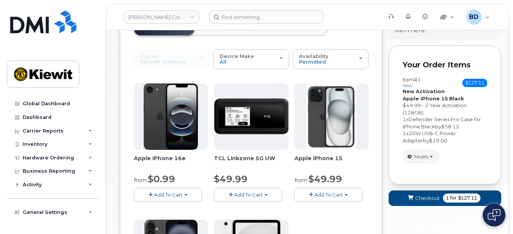  Describe the element at coordinates (312, 62) in the screenshot. I see `span: Permitted` at that location.